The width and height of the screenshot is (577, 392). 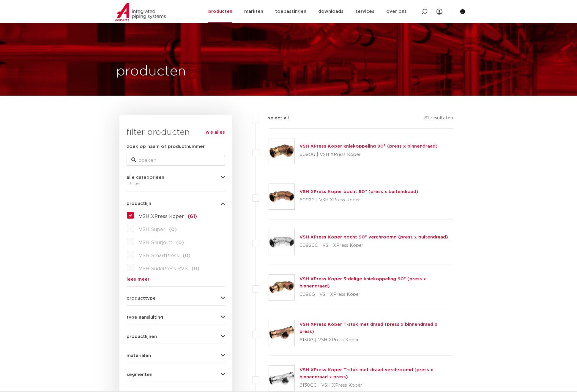 What do you see at coordinates (175, 133) in the screenshot?
I see `h3: filter producten` at bounding box center [175, 133].